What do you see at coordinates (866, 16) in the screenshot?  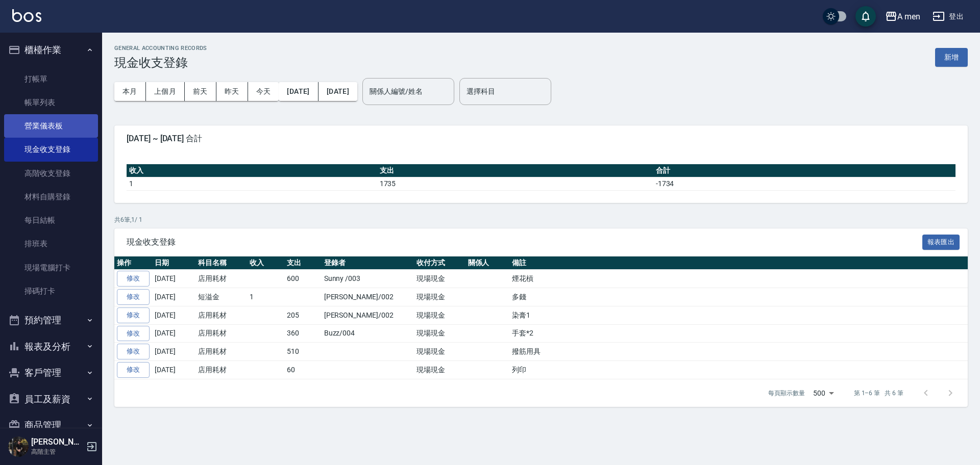 I see `button: save` at bounding box center [866, 16].